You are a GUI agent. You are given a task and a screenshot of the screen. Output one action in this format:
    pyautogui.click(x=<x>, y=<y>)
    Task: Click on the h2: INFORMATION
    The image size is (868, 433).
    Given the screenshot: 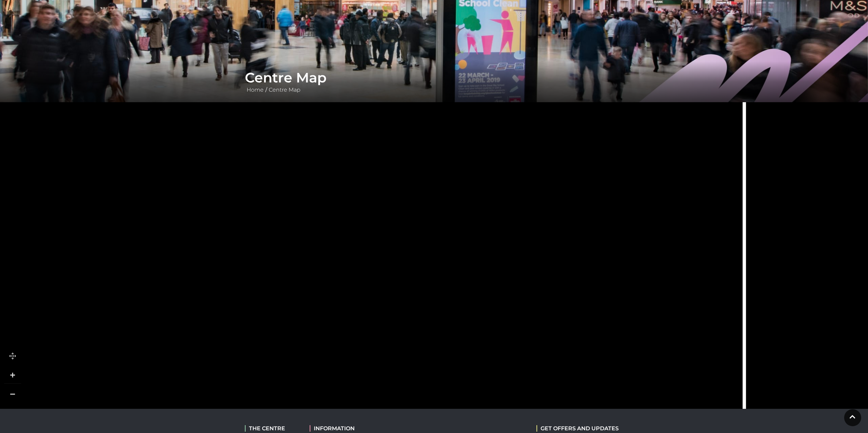 What is the action you would take?
    pyautogui.click(x=353, y=428)
    